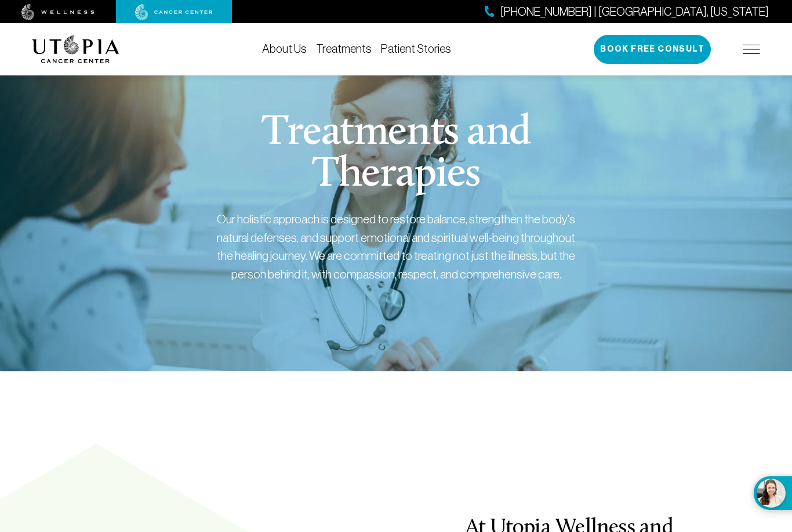  I want to click on a: About Us, so click(284, 49).